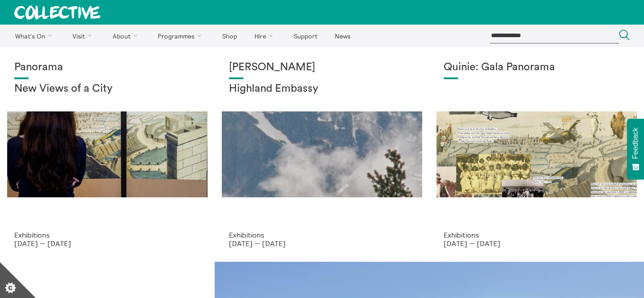  Describe the element at coordinates (84, 36) in the screenshot. I see `a: Visit` at that location.